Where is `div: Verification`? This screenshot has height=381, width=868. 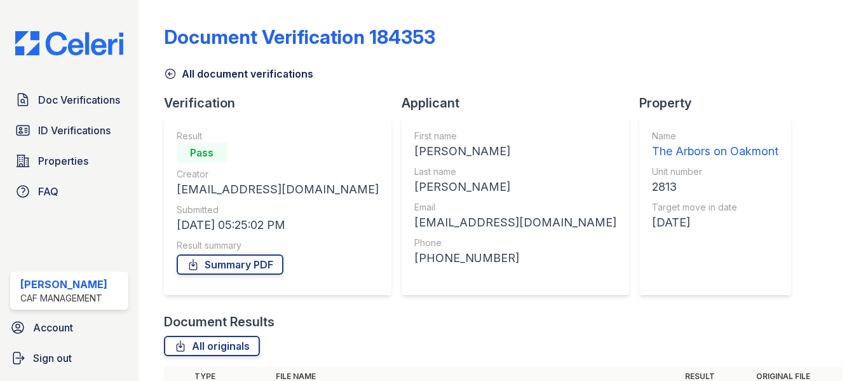
div: Verification is located at coordinates (283, 103).